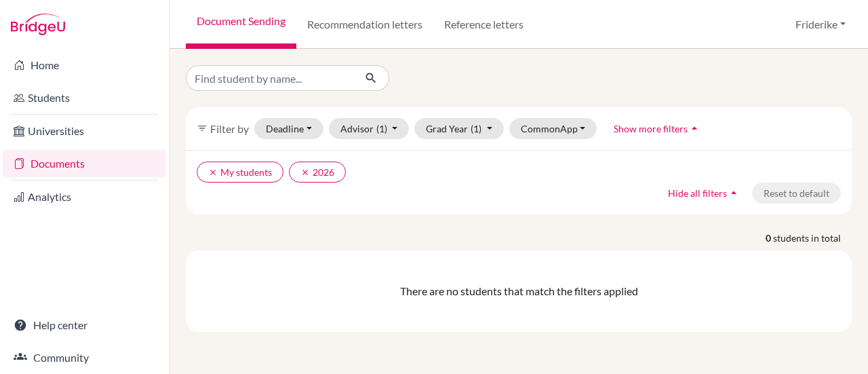  What do you see at coordinates (84, 97) in the screenshot?
I see `a: Students` at bounding box center [84, 97].